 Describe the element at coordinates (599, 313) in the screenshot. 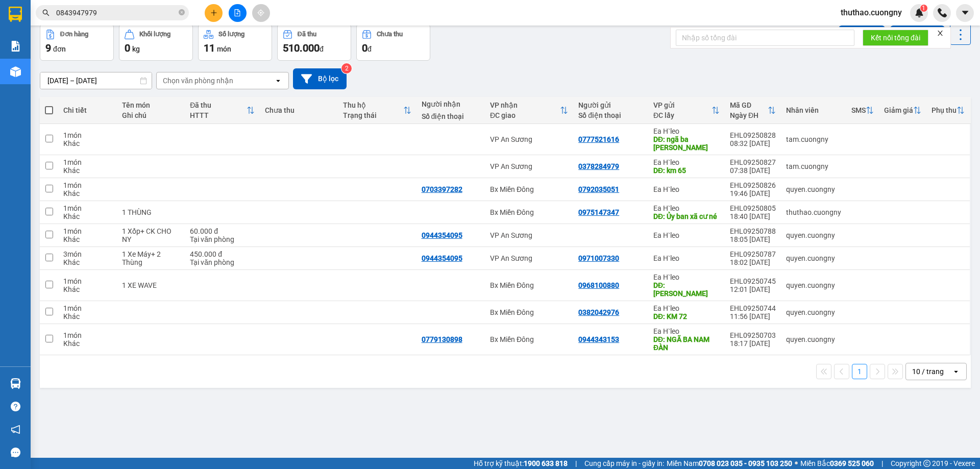

I see `div: 0382042976` at that location.